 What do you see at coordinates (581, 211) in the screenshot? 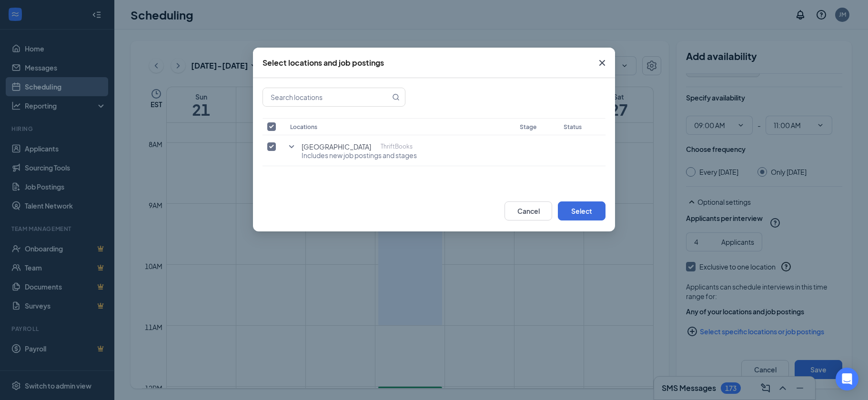
I see `button: Select` at bounding box center [581, 211].